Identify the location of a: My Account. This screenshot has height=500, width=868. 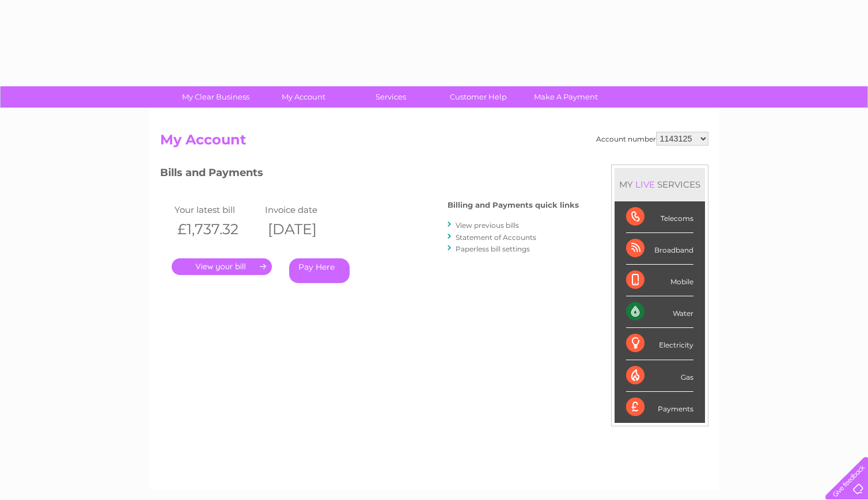
(303, 97).